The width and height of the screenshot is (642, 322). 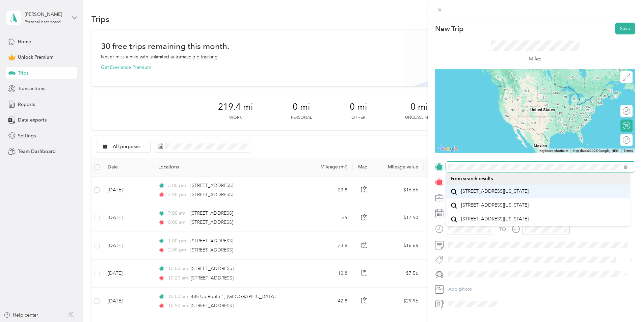 What do you see at coordinates (554, 151) in the screenshot?
I see `button: Keyboard shortcuts` at bounding box center [554, 151].